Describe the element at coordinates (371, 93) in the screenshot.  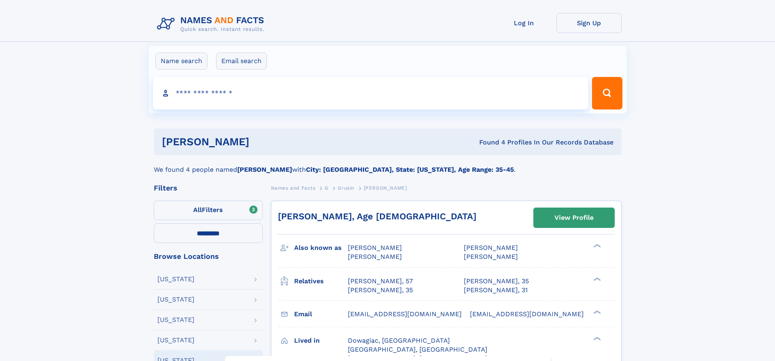
I see `input: search input` at that location.